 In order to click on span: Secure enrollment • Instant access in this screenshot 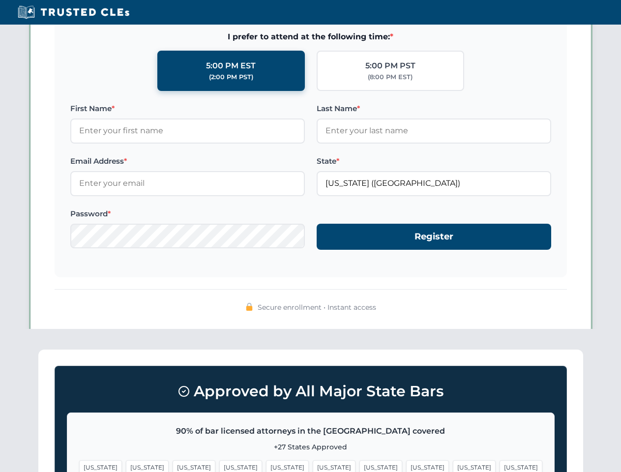, I will do `click(317, 307)`.